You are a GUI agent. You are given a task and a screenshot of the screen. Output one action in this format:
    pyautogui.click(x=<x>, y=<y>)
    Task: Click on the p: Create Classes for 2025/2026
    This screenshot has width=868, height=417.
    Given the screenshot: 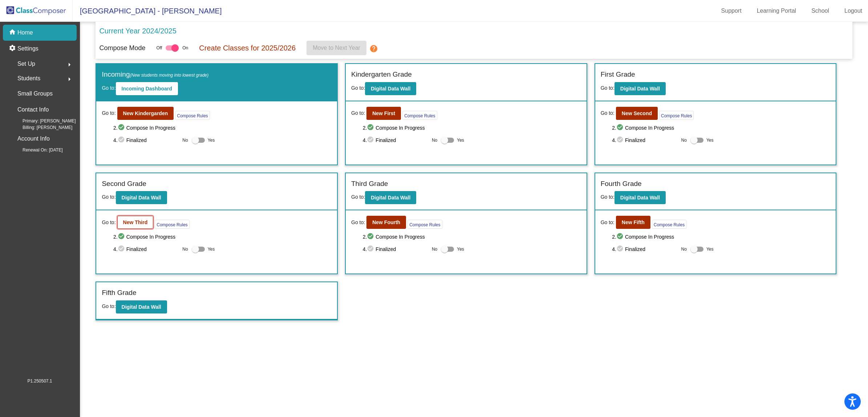 What is the action you would take?
    pyautogui.click(x=247, y=48)
    